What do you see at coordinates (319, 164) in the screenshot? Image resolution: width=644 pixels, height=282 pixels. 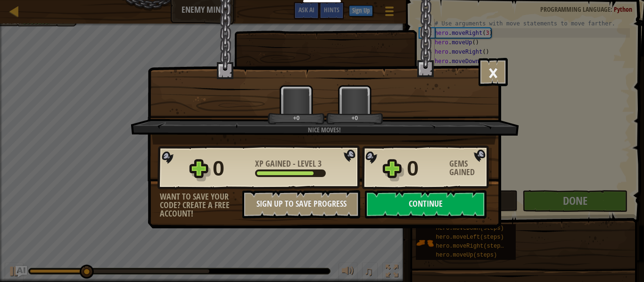 I see `span: 3` at bounding box center [319, 164].